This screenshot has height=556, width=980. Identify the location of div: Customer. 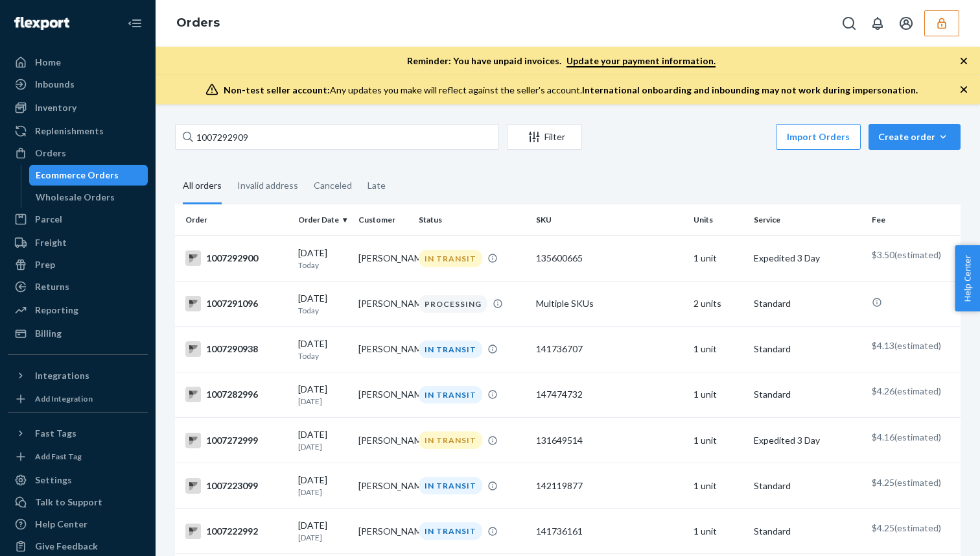
(383, 219).